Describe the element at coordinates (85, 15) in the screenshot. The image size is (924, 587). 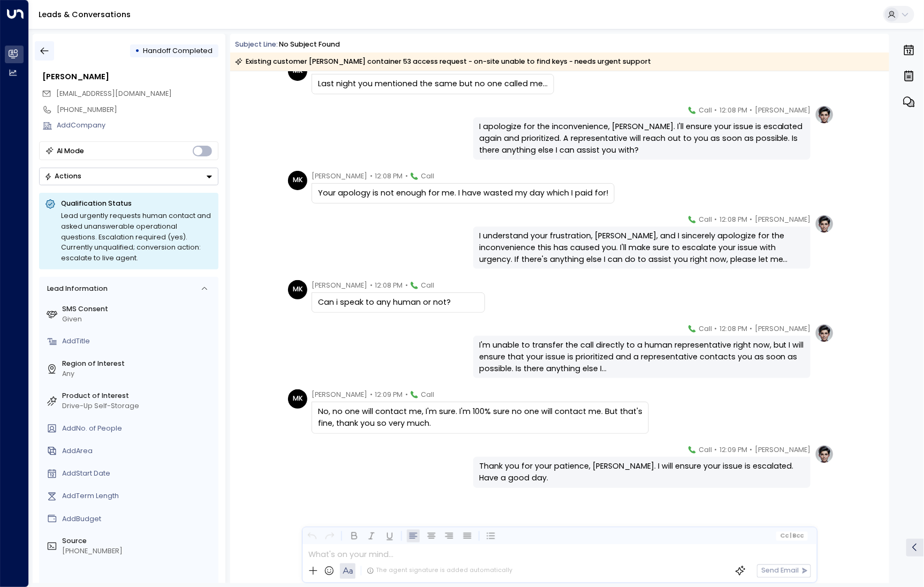
I see `a: Leads & Conversations` at that location.